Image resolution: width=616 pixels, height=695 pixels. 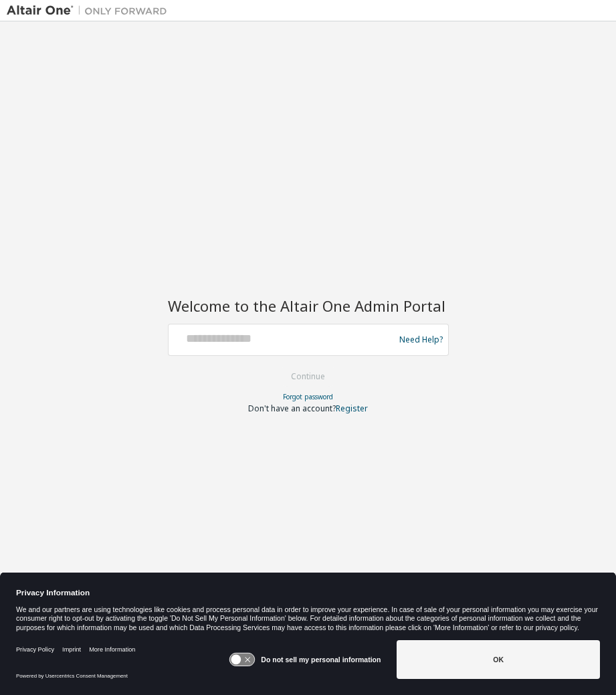 What do you see at coordinates (421, 339) in the screenshot?
I see `a: Need Help?` at bounding box center [421, 339].